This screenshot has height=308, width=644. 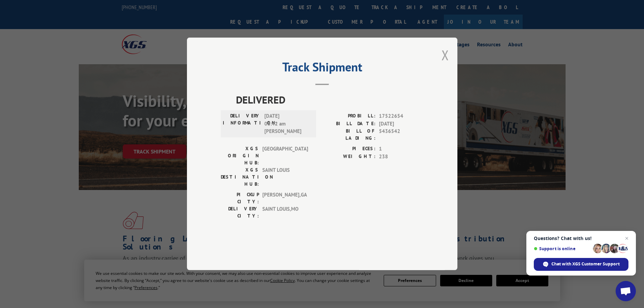 I want to click on label: WEIGHT:, so click(x=348, y=156).